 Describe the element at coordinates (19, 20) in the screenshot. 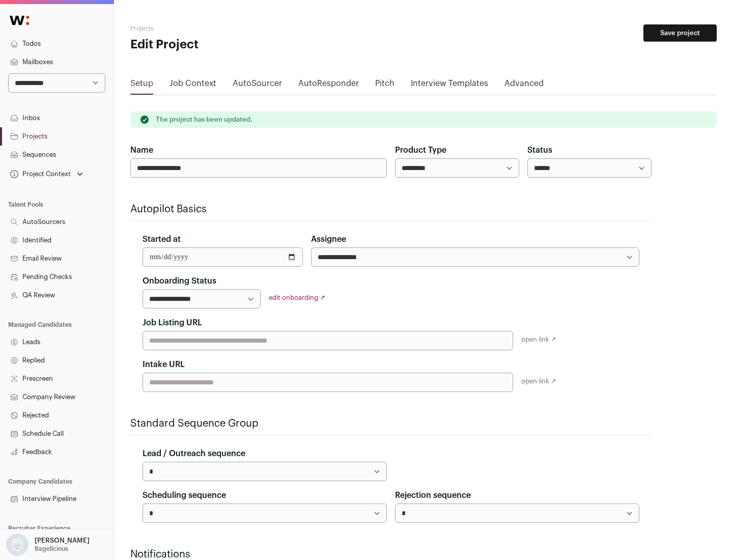

I see `img: Wellfound` at that location.